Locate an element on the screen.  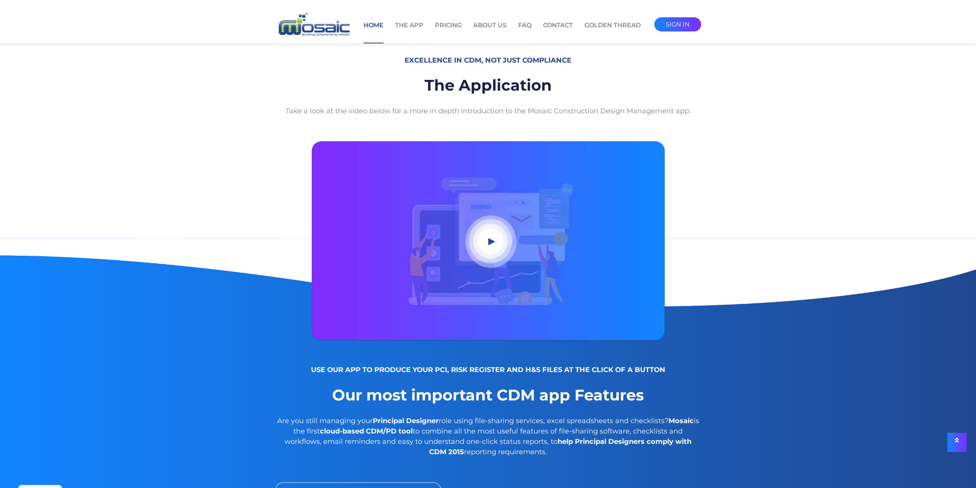
a: sign in is located at coordinates (678, 24).